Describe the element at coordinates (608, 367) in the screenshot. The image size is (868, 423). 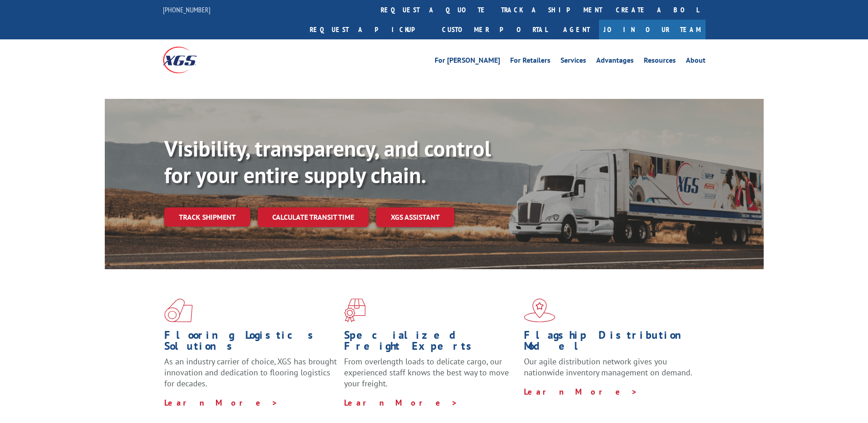
I see `span: Our agile distribution network gives you nationwide inventory management on demand.` at that location.